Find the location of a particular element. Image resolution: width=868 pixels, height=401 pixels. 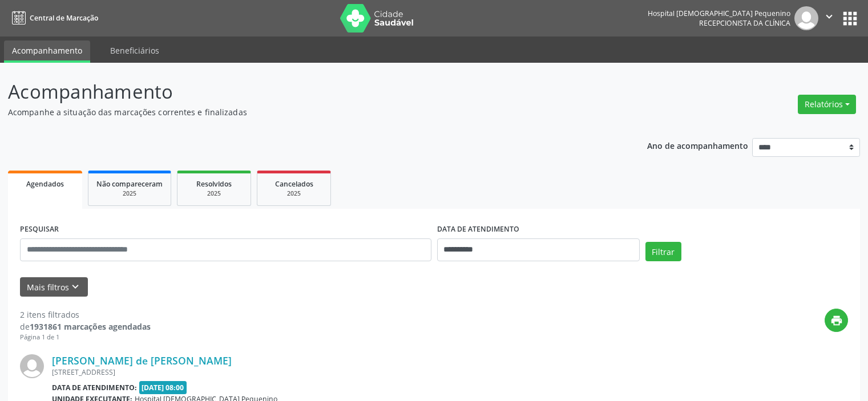

span: Agendados is located at coordinates (45, 184).